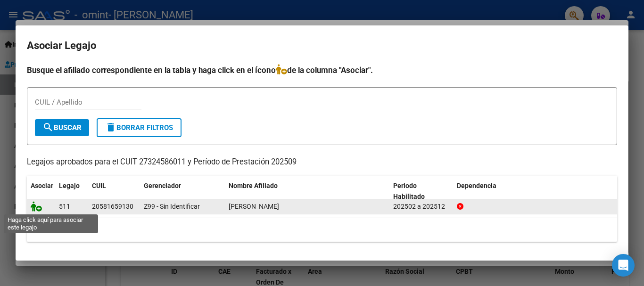  Describe the element at coordinates (254, 207) in the screenshot. I see `span: GONZALEZ RAMALLO OCTAVIO` at that location.